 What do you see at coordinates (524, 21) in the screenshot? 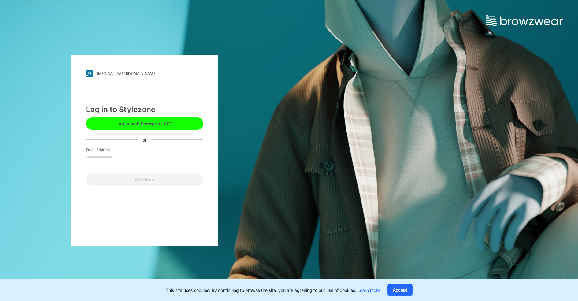
I see `img: browzwear-logo.73288ffb.svg` at bounding box center [524, 21].